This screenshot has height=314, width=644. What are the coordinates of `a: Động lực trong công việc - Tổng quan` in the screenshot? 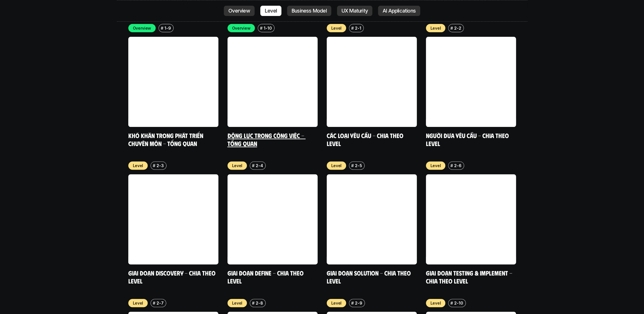 It's located at (267, 139).